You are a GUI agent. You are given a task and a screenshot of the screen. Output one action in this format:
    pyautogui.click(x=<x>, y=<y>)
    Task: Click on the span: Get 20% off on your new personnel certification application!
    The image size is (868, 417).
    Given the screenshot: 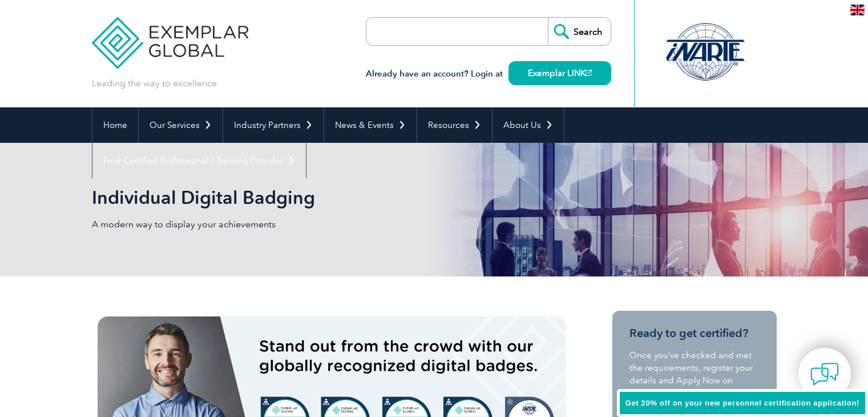 What is the action you would take?
    pyautogui.click(x=743, y=402)
    